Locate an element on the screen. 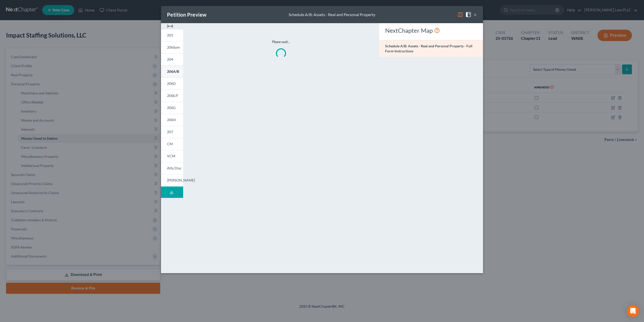  span: 204 is located at coordinates (170, 59).